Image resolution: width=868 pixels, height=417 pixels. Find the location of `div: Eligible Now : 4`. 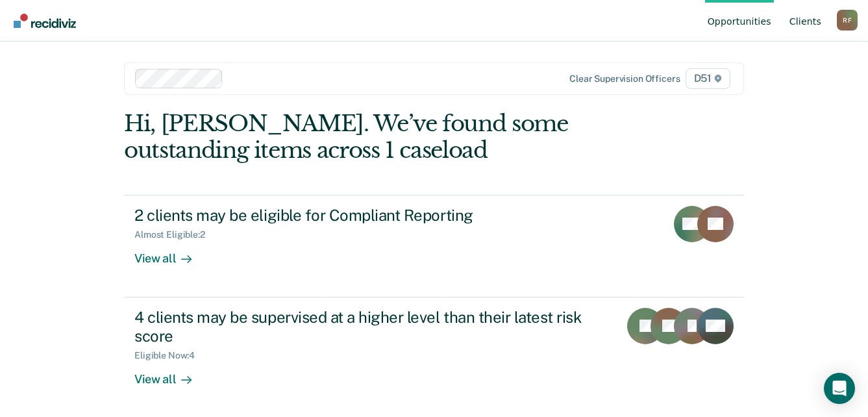

div: Eligible Now : 4 is located at coordinates (169, 355).